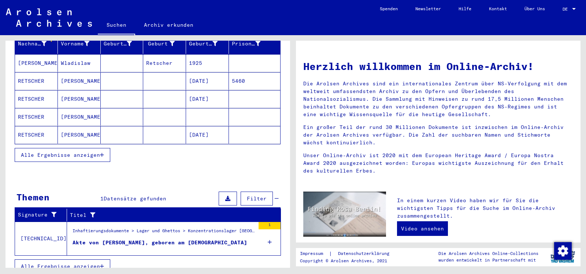  What do you see at coordinates (116, 26) in the screenshot?
I see `a: Suchen` at bounding box center [116, 26].